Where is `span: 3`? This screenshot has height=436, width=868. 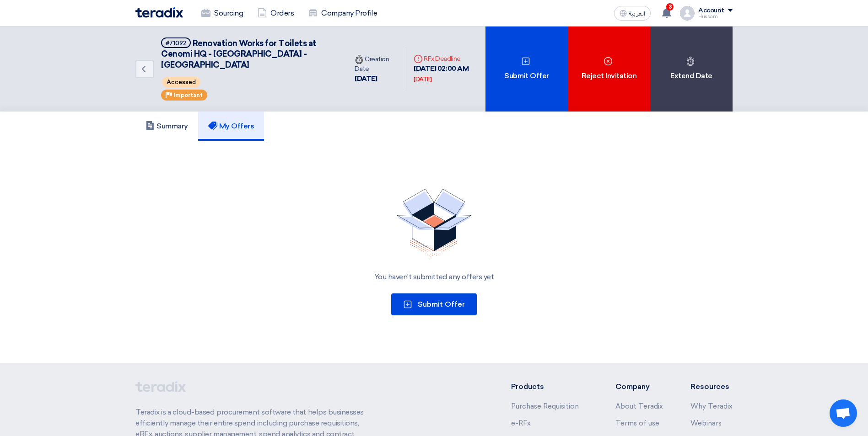 span: 3 is located at coordinates (670, 7).